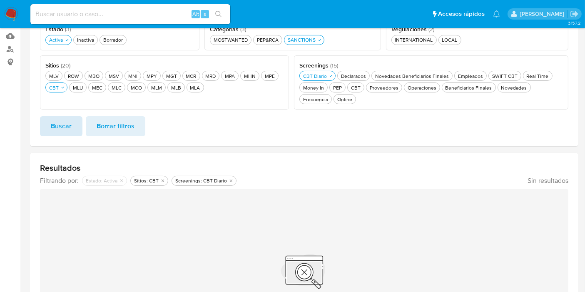 The image size is (585, 292). What do you see at coordinates (196, 14) in the screenshot?
I see `span: Alt` at bounding box center [196, 14].